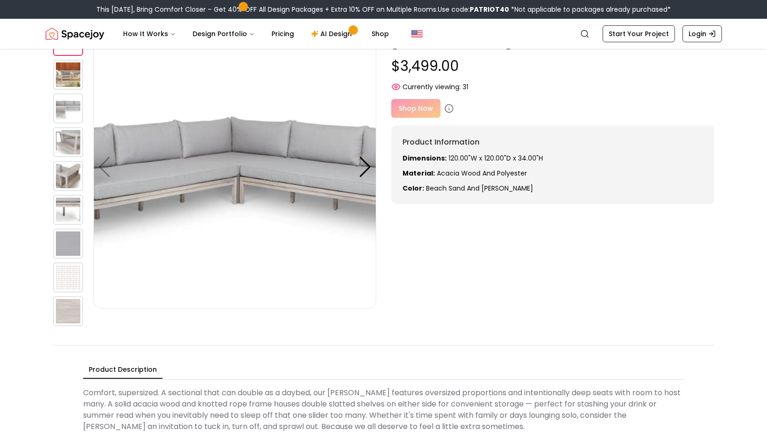 This screenshot has width=767, height=437. I want to click on a: Shop, so click(380, 34).